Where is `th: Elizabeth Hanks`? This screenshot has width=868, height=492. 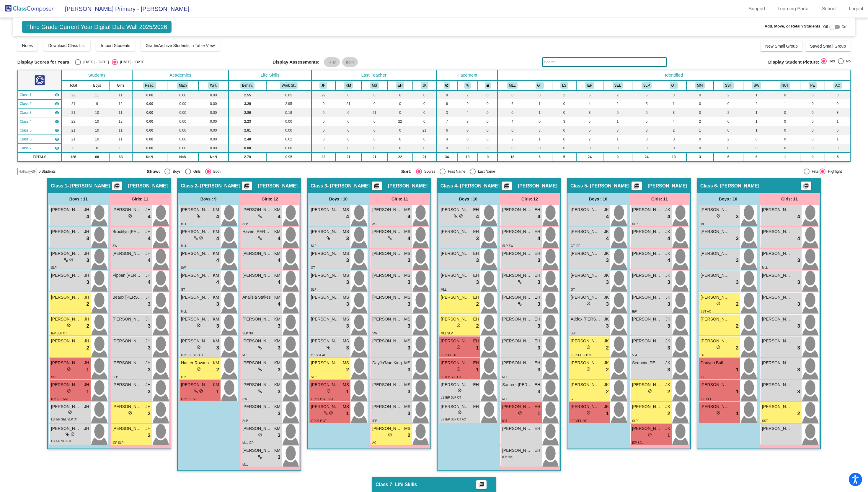 th: Elizabeth Hanks is located at coordinates (400, 85).